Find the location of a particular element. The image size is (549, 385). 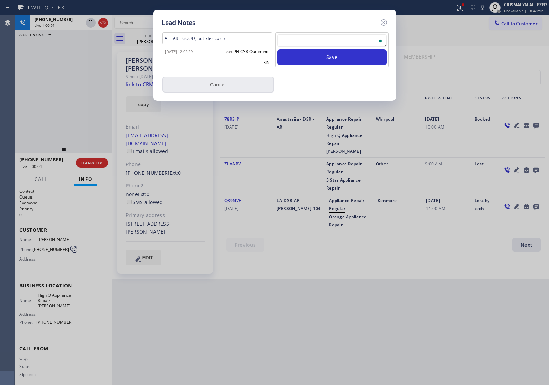

textarea: To enrich screen reader interactions, please activate Accessibility in Grammarly extension settings is located at coordinates (332, 40).